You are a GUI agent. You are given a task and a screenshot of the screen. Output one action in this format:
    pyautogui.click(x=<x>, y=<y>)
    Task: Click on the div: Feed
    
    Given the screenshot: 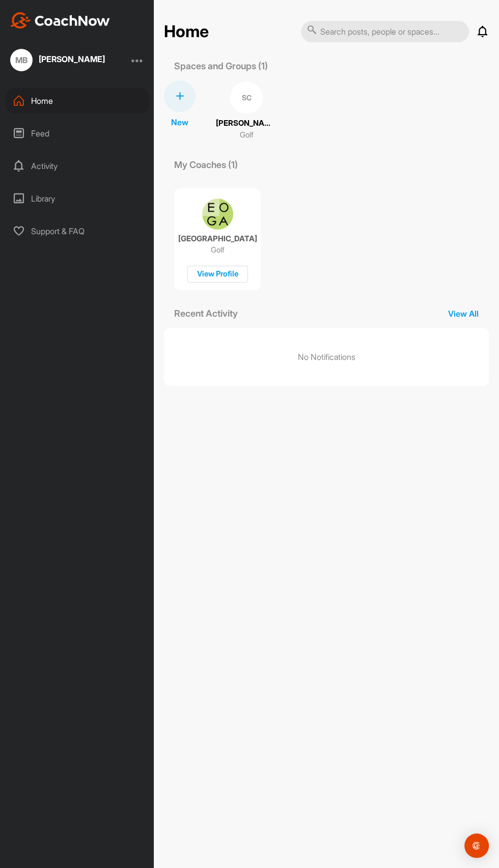 What is the action you would take?
    pyautogui.click(x=77, y=133)
    